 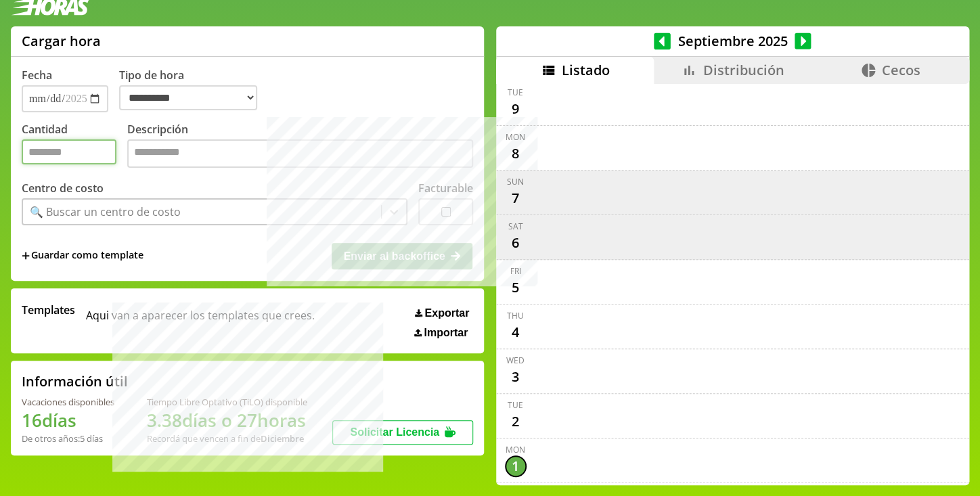 What do you see at coordinates (516, 226) in the screenshot?
I see `div: Sat` at bounding box center [516, 226].